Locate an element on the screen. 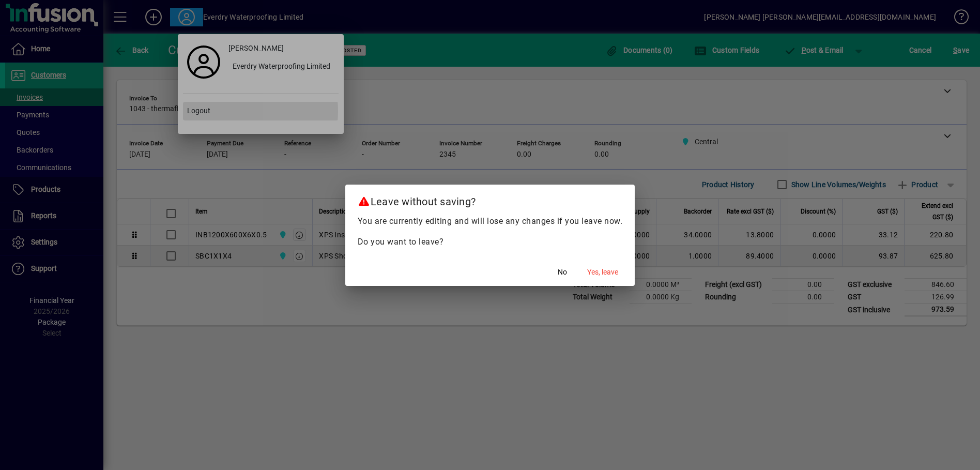 This screenshot has width=980, height=470. button: Yes, leave is located at coordinates (602, 273).